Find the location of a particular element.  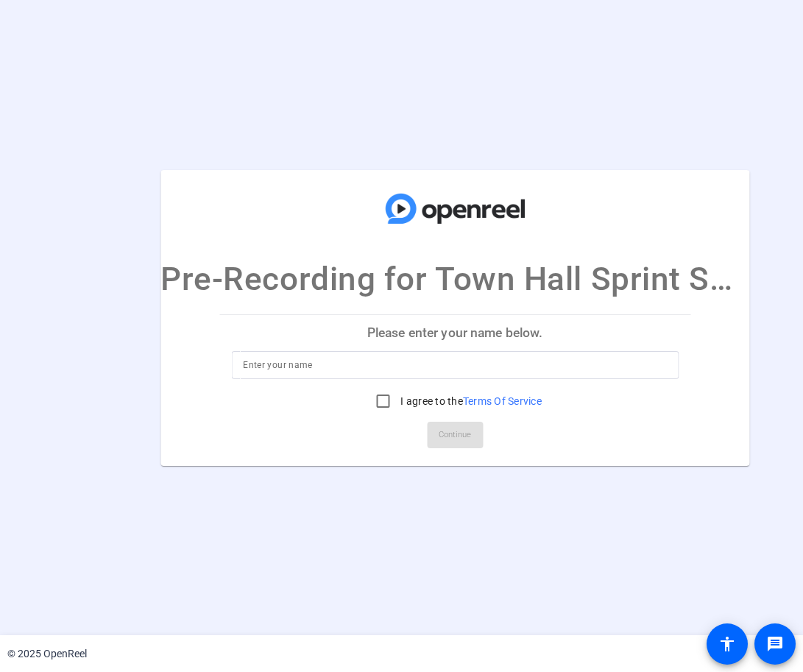

img: company-logo is located at coordinates (455, 209).